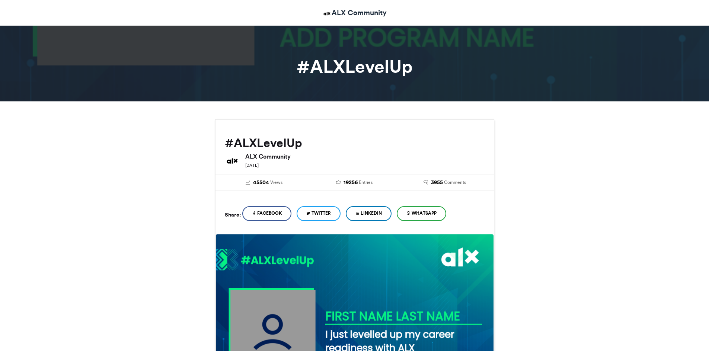  What do you see at coordinates (421, 214) in the screenshot?
I see `a: WhatsApp` at bounding box center [421, 214].